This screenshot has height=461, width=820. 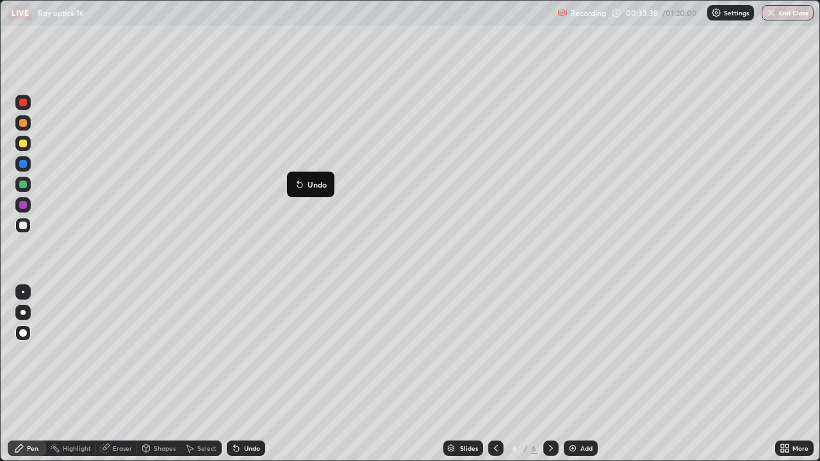 What do you see at coordinates (562, 13) in the screenshot?
I see `img: recording.375f2c34.svg` at bounding box center [562, 13].